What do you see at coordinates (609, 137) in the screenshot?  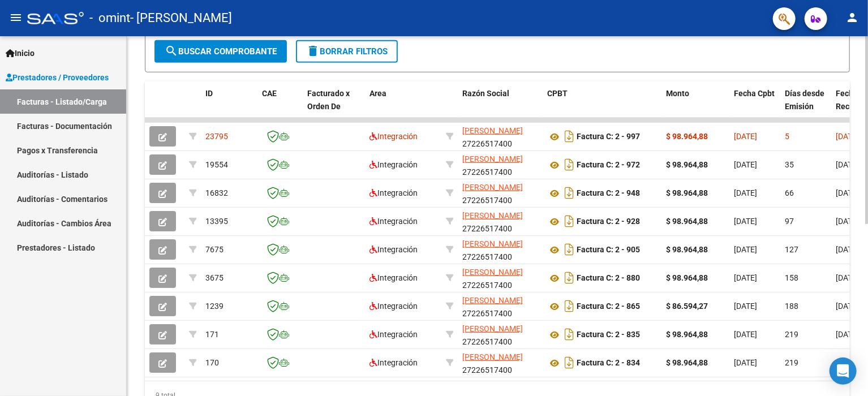 I see `strong: Factura C: 2 - 997` at bounding box center [609, 137].